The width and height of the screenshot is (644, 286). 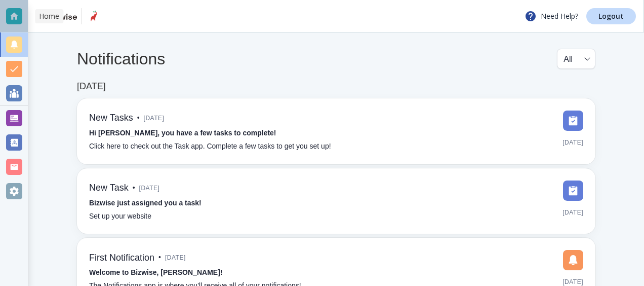 What do you see at coordinates (49, 16) in the screenshot?
I see `p: Home` at bounding box center [49, 16].